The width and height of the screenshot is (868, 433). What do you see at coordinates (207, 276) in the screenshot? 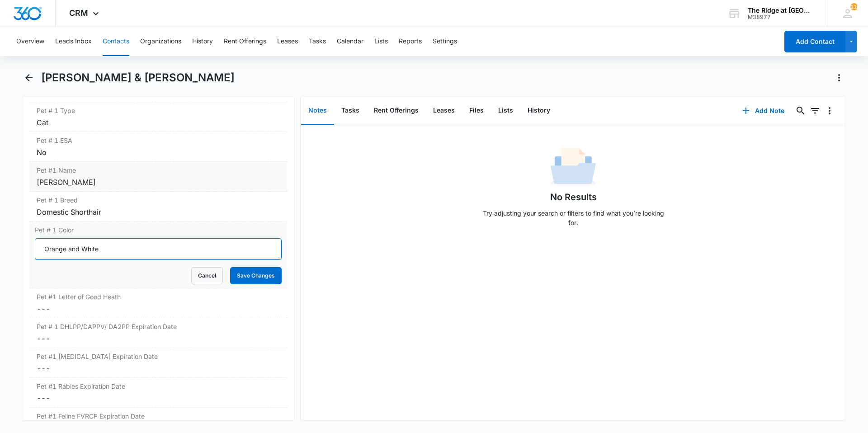
I see `button: Cancel` at bounding box center [207, 276].